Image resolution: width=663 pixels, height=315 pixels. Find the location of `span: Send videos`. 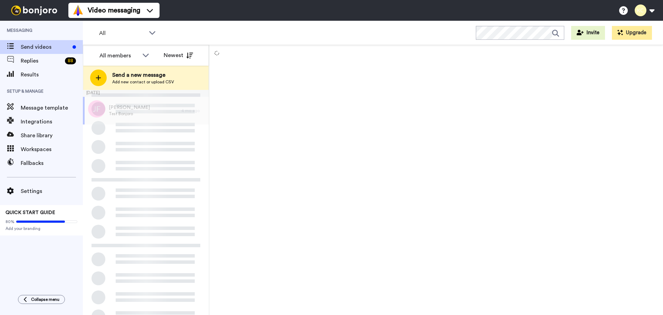

span: Send videos is located at coordinates (45, 47).